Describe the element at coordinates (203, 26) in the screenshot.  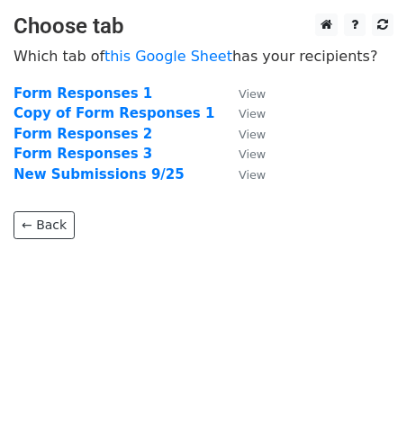
I see `h3: Choose tab` at that location.